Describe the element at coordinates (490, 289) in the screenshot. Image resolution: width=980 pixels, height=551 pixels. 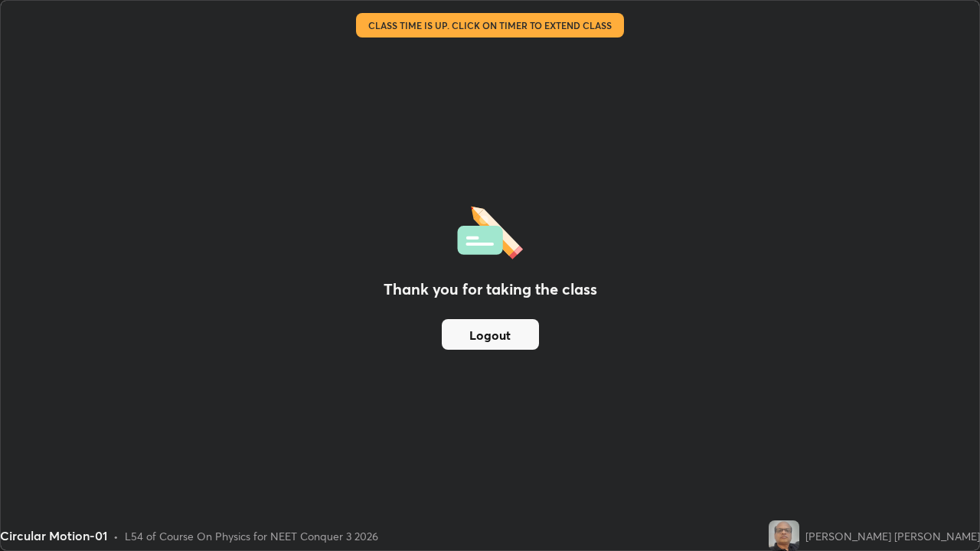
I see `h2: Thank you for taking the class` at that location.